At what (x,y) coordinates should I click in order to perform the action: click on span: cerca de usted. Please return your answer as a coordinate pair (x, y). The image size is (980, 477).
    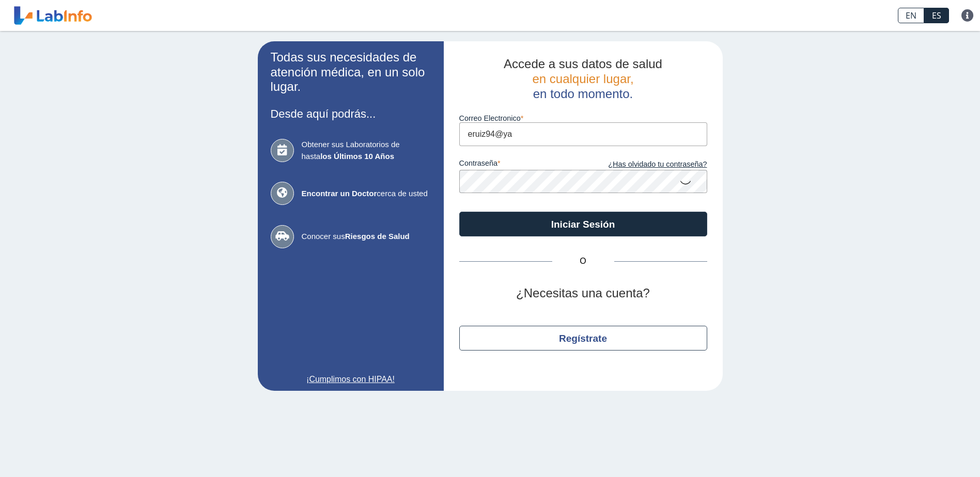
    Looking at the image, I should click on (366, 194).